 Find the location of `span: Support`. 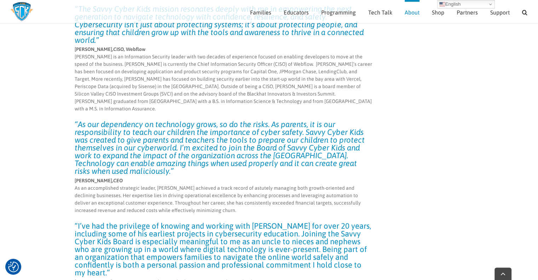

span: Support is located at coordinates (500, 12).